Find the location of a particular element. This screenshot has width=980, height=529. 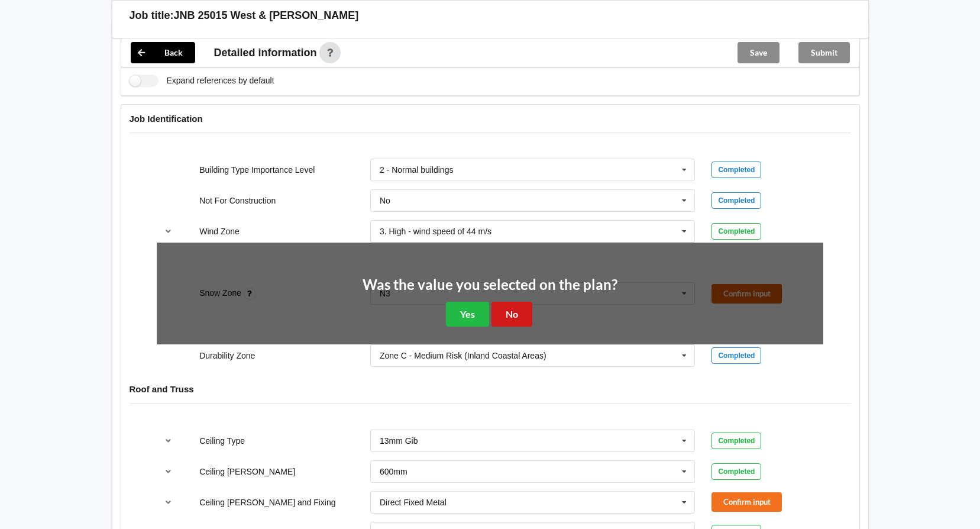

button: Back is located at coordinates (162, 53).